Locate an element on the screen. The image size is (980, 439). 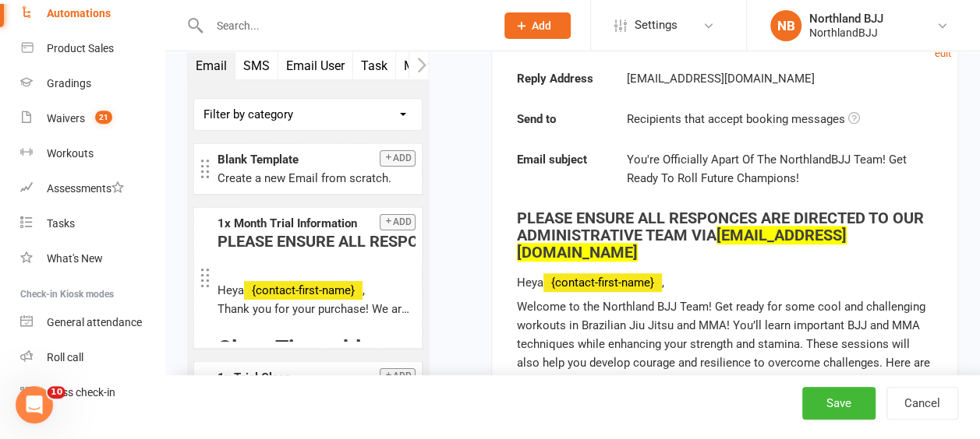
button: Membership is located at coordinates (438, 66).